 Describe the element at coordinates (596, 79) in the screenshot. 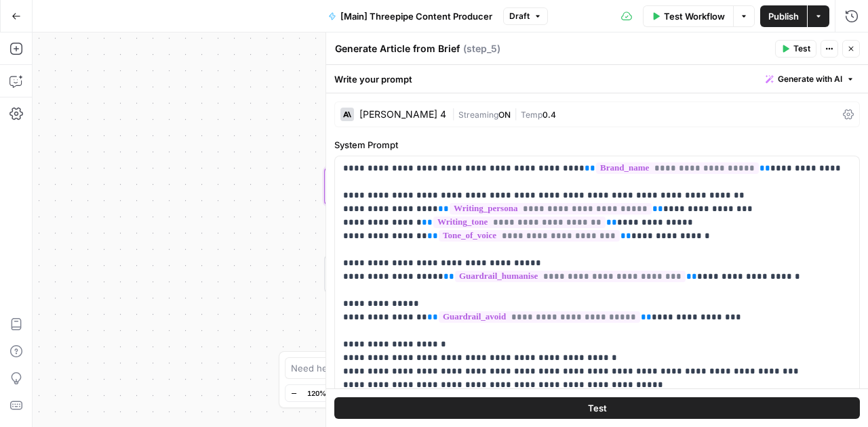

I see `div: Write your prompt` at that location.